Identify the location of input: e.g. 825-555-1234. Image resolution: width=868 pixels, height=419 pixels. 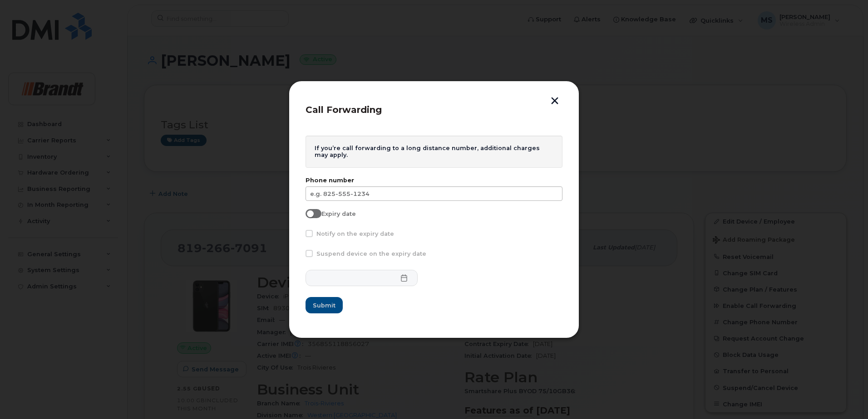
(434, 193).